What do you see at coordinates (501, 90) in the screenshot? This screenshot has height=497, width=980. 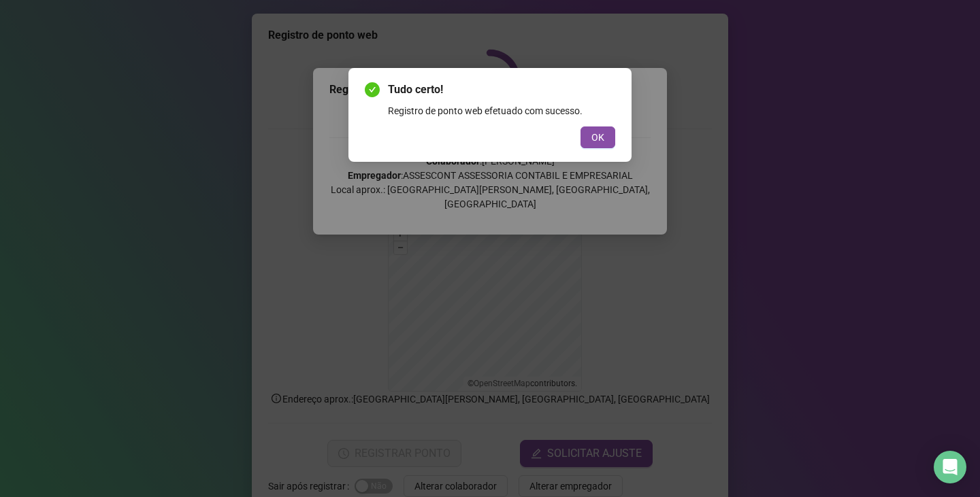 I see `span: Tudo certo!` at bounding box center [501, 90].